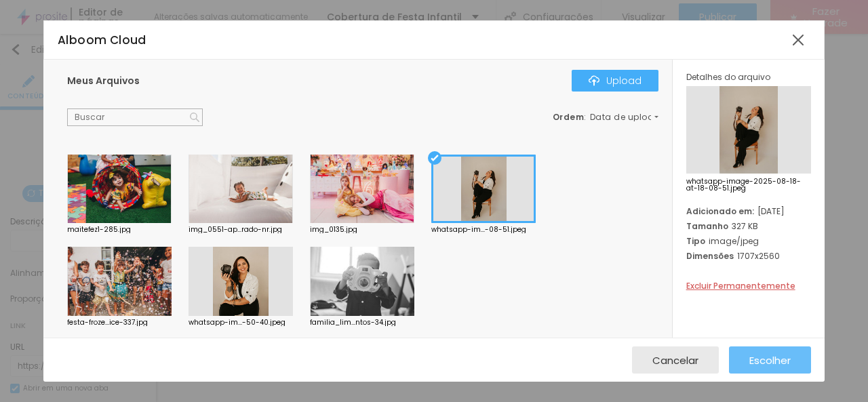 The width and height of the screenshot is (868, 402). Describe the element at coordinates (102, 40) in the screenshot. I see `span: Alboom Cloud` at that location.